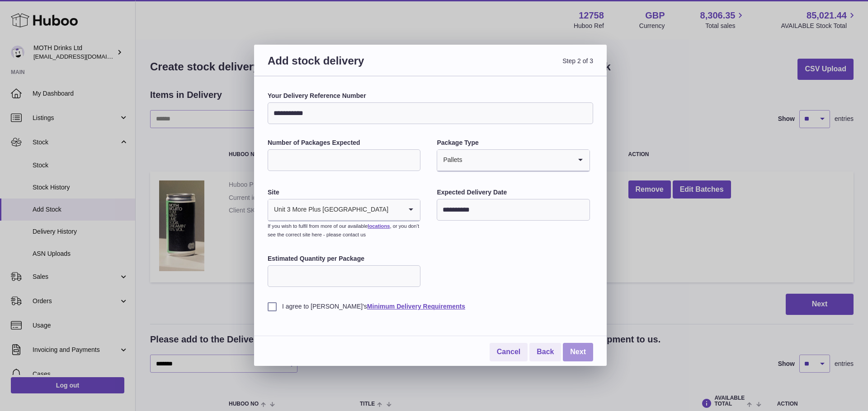  What do you see at coordinates (344, 193) in the screenshot?
I see `label: Site` at bounding box center [344, 193].